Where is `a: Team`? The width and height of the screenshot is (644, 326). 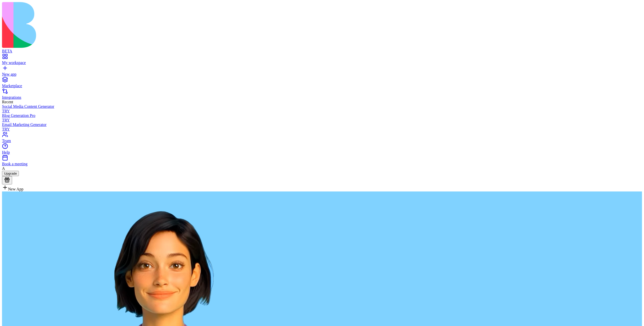
a: Team is located at coordinates (322, 139).